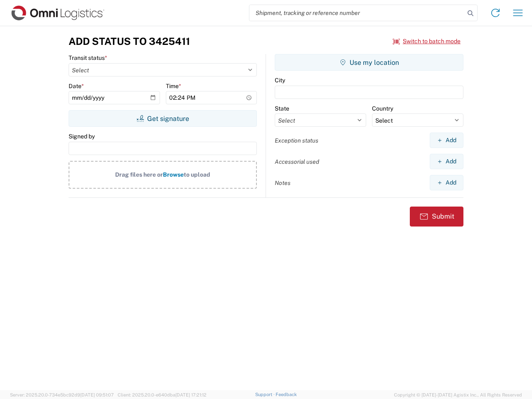 Image resolution: width=532 pixels, height=399 pixels. Describe the element at coordinates (81, 136) in the screenshot. I see `label: Signed by` at that location.